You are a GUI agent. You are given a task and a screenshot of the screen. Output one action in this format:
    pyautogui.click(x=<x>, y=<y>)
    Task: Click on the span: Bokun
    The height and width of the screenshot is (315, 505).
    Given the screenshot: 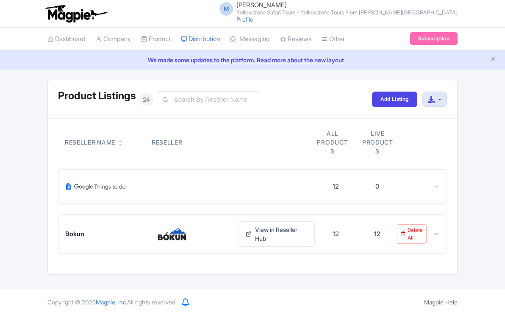 What is the action you would take?
    pyautogui.click(x=75, y=234)
    